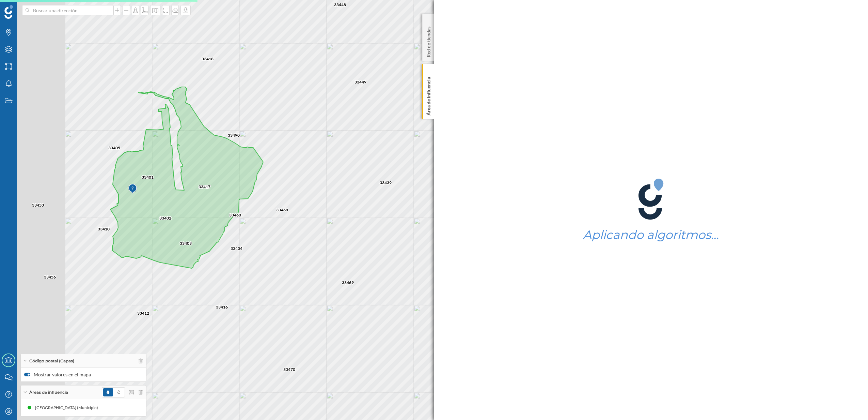  What do you see at coordinates (26, 8) in the screenshot?
I see `span: Soporte` at bounding box center [26, 8].